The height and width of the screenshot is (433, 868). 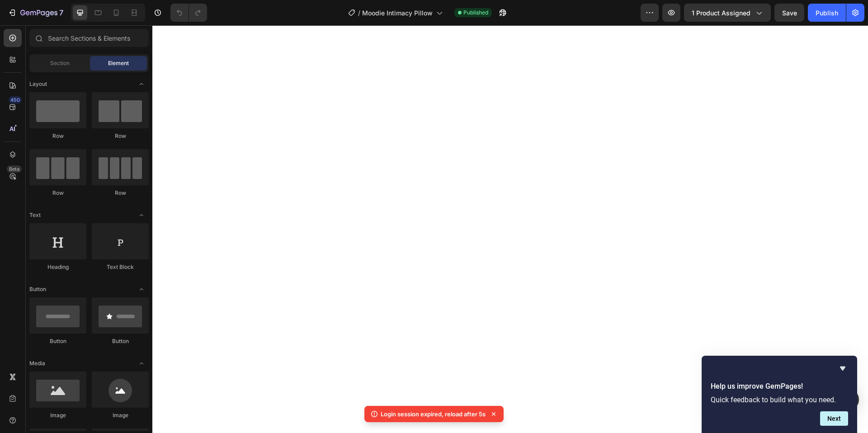 What do you see at coordinates (35, 13) in the screenshot?
I see `button: 7` at bounding box center [35, 13].